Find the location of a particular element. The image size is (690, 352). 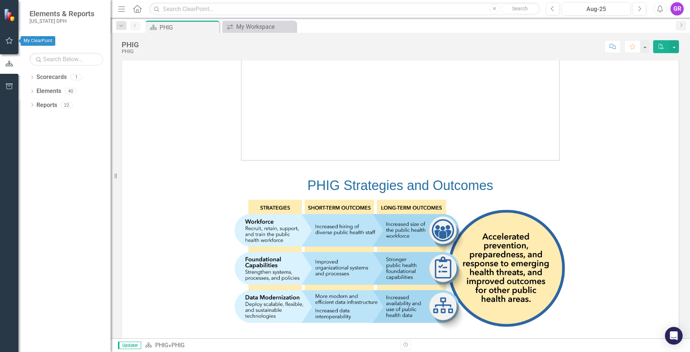

span: PHIG Strategies and Outcomes is located at coordinates (401, 185).